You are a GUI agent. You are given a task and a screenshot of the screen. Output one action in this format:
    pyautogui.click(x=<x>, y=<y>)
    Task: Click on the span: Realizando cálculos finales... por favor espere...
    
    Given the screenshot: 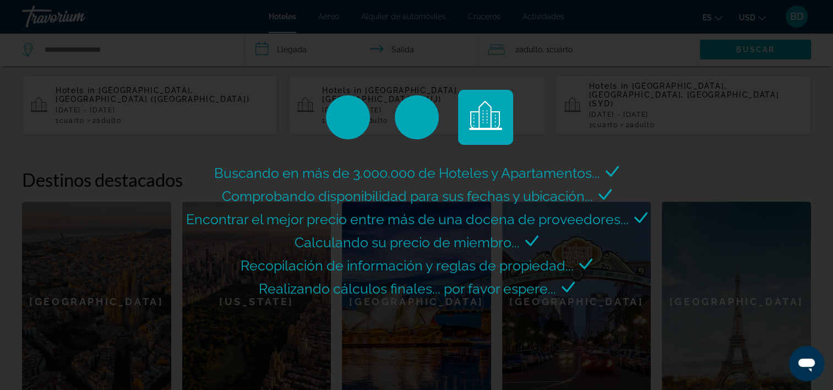 What is the action you would take?
    pyautogui.click(x=408, y=289)
    